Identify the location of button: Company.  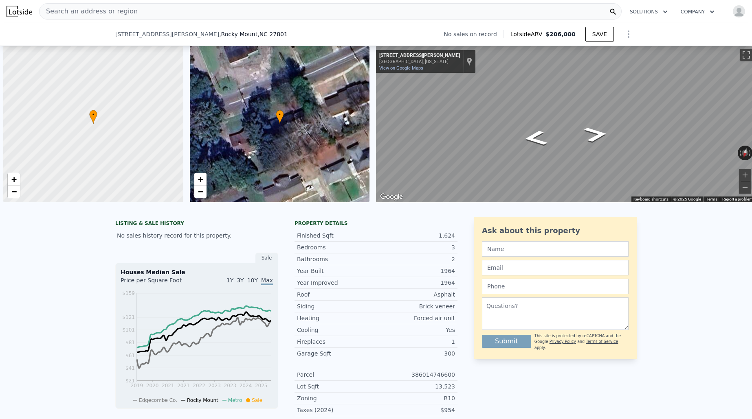
(697, 12).